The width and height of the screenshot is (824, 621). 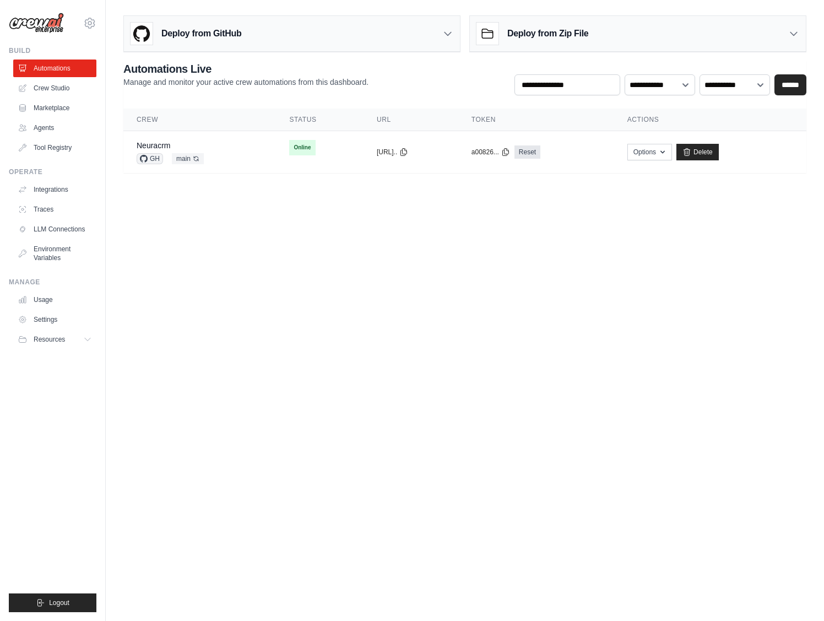 What do you see at coordinates (153, 145) in the screenshot?
I see `a: Neuracrm` at bounding box center [153, 145].